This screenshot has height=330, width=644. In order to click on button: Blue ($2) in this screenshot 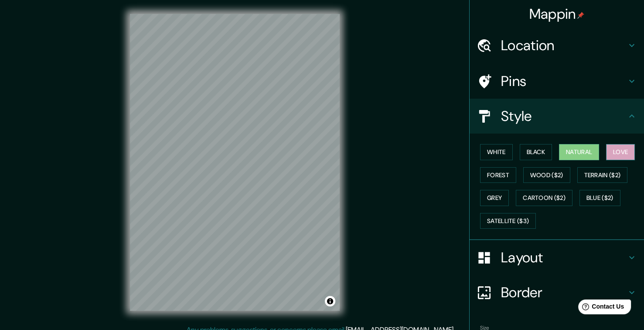, I will do `click(600, 198)`.